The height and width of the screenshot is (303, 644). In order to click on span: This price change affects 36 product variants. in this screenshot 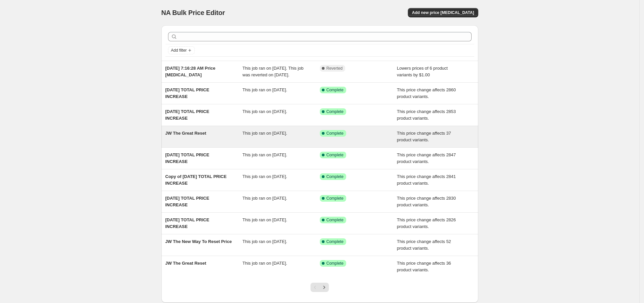, I will do `click(424, 266)`.